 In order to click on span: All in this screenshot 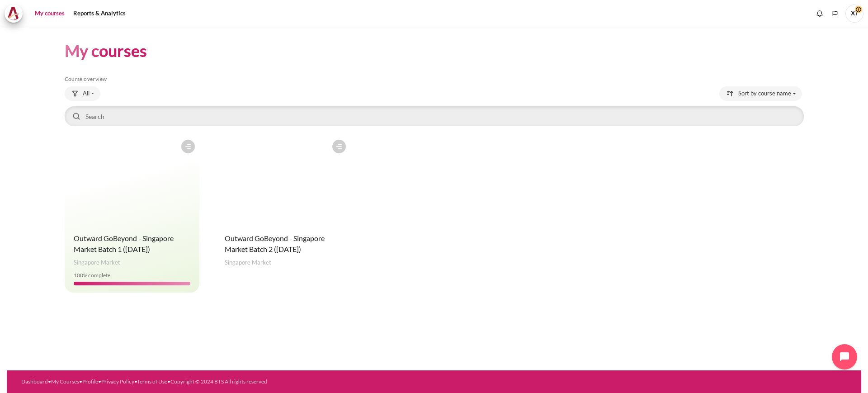, I will do `click(86, 93)`.